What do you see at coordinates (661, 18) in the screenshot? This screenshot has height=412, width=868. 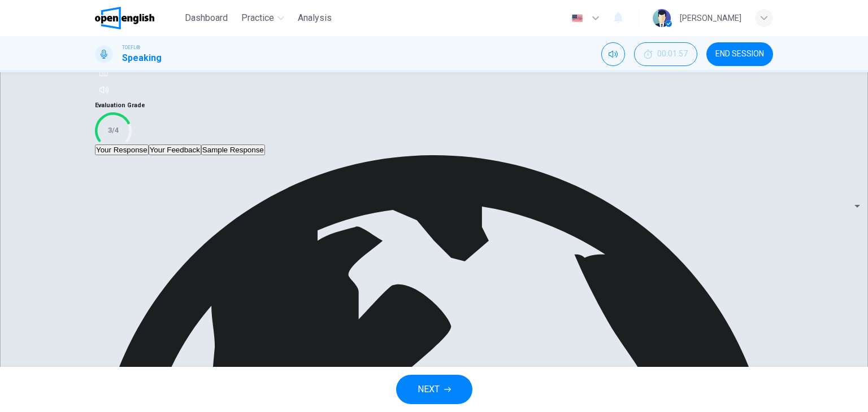 I see `img: Profile picture` at bounding box center [661, 18].